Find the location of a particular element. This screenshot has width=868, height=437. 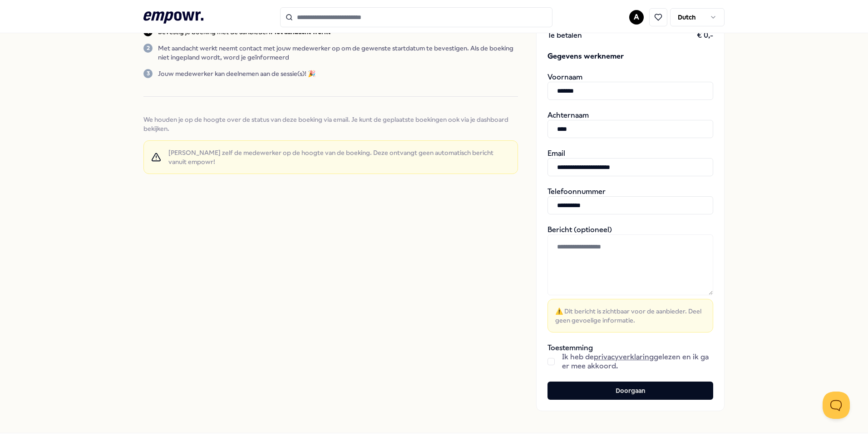

div: Bericht (optioneel) is located at coordinates (631, 279).